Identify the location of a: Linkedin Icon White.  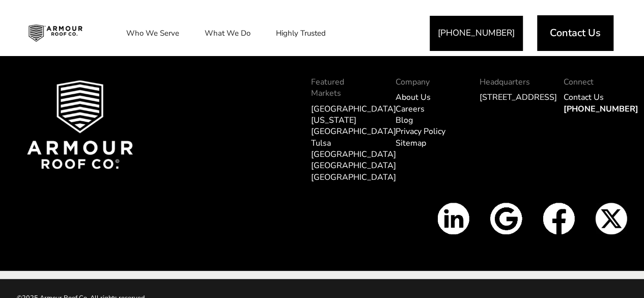
(453, 218).